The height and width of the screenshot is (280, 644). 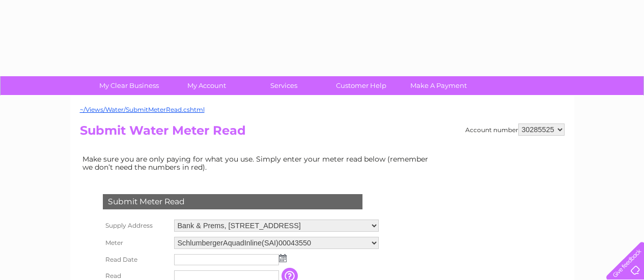 What do you see at coordinates (233, 202) in the screenshot?
I see `div: Submit Meter Read` at bounding box center [233, 202].